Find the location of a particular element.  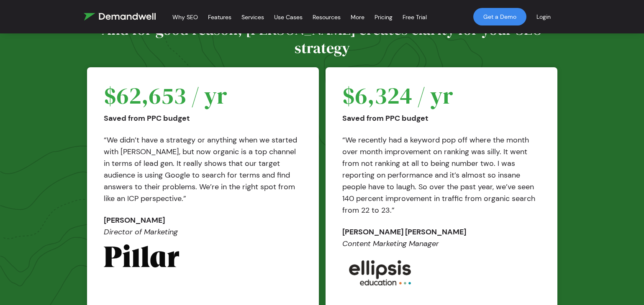

a: Free Trial is located at coordinates (415, 17).